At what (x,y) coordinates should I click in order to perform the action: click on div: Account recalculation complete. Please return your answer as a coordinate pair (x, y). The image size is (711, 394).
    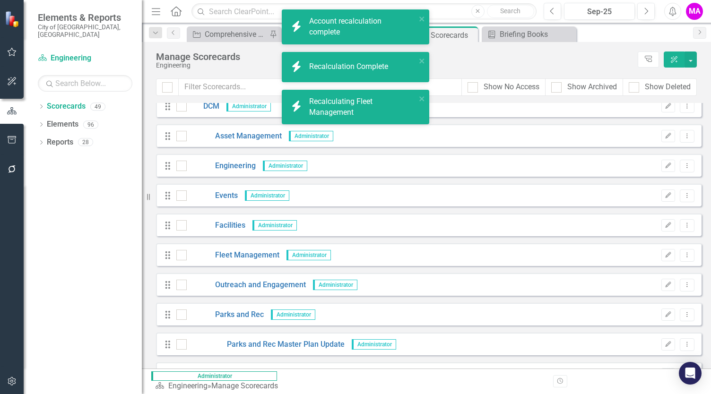
    Looking at the image, I should click on (362, 27).